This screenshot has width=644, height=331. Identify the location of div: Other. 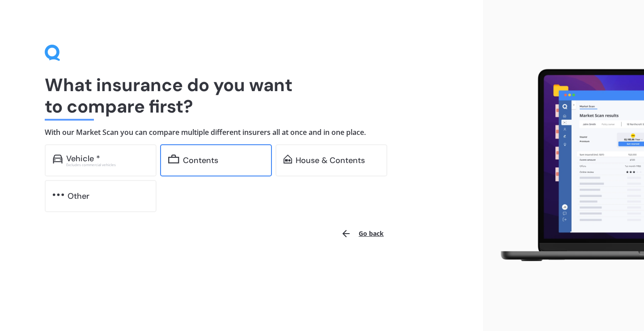
(78, 196).